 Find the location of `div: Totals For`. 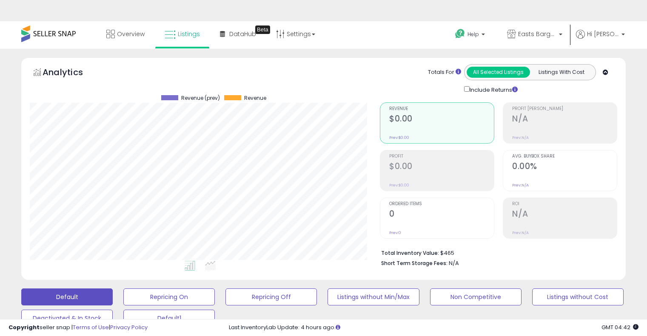

div: Totals For is located at coordinates (444, 72).